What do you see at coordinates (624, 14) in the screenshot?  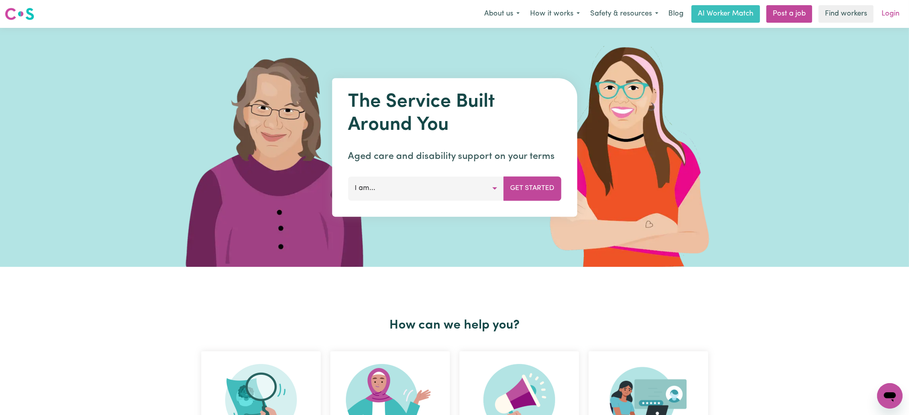 I see `button: Safety & resources` at bounding box center [624, 14].